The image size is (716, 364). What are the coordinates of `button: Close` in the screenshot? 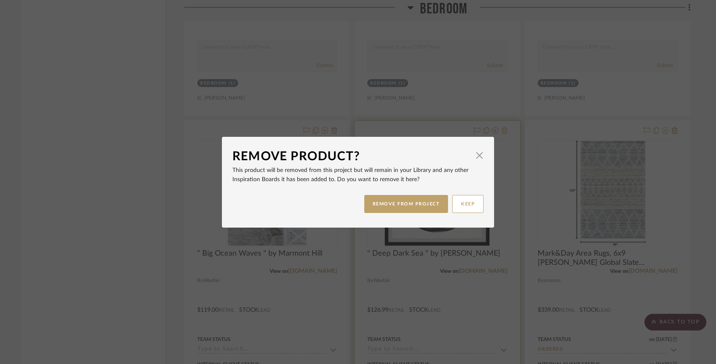 It's located at (479, 156).